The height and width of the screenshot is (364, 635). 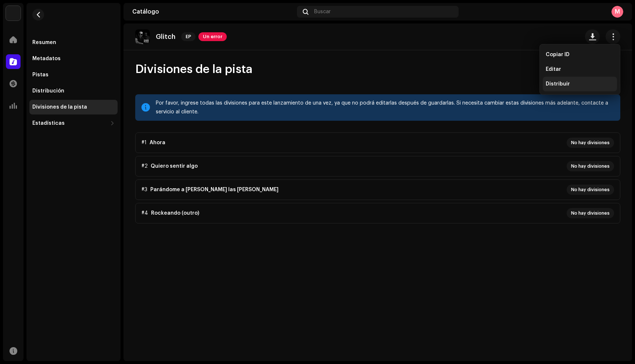 I want to click on div: Por favor, ingrese todas las divisiones para este lanzamiento de una vez, ya que no podrá editarl..., so click(x=385, y=107).